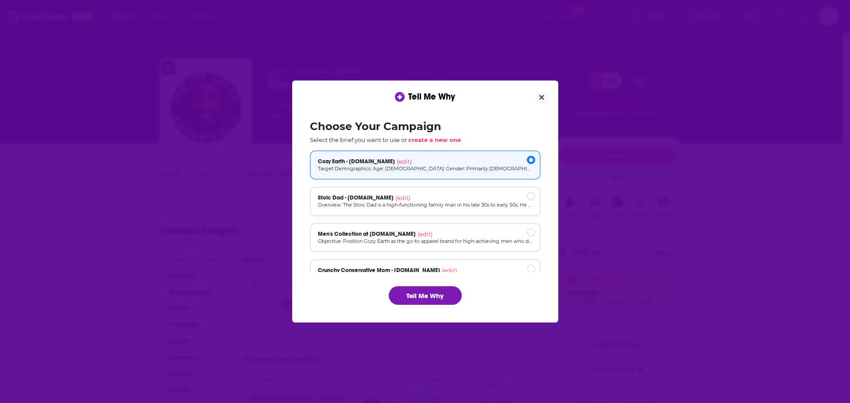 The width and height of the screenshot is (850, 403). What do you see at coordinates (400, 97) in the screenshot?
I see `img: tell me why sparkle` at bounding box center [400, 97].